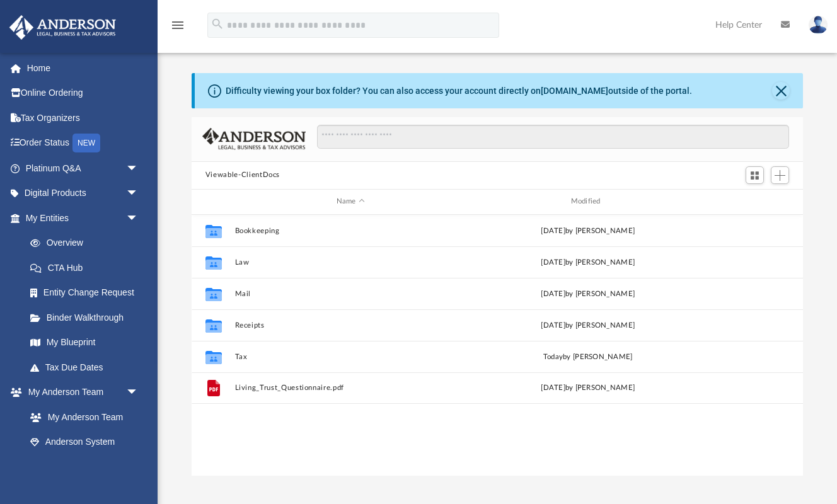 This screenshot has height=504, width=837. What do you see at coordinates (84, 168) in the screenshot?
I see `a: Platinum Q&Aarrow_drop_down` at bounding box center [84, 168].